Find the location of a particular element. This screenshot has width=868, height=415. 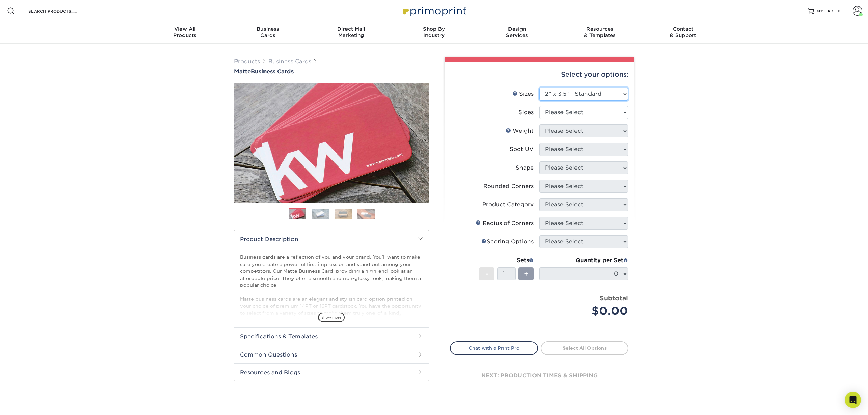

div: Products is located at coordinates (185, 32).